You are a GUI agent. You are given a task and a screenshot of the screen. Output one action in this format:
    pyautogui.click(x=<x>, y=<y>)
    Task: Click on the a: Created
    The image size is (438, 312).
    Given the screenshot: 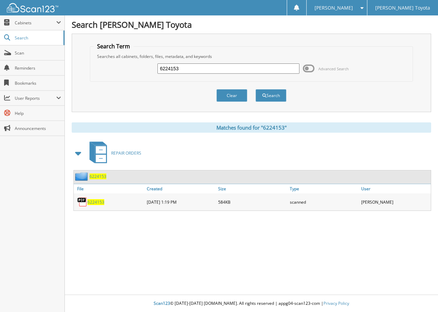 What is the action you would take?
    pyautogui.click(x=181, y=189)
    